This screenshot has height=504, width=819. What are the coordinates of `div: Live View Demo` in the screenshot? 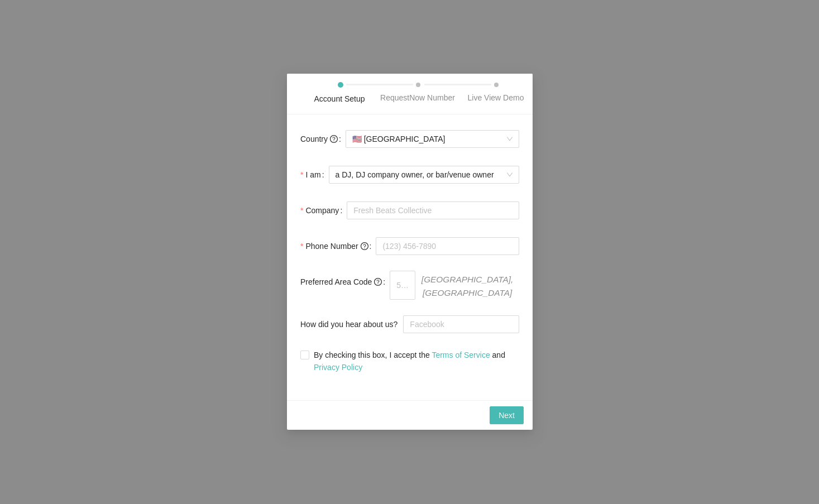 It's located at (495, 98).